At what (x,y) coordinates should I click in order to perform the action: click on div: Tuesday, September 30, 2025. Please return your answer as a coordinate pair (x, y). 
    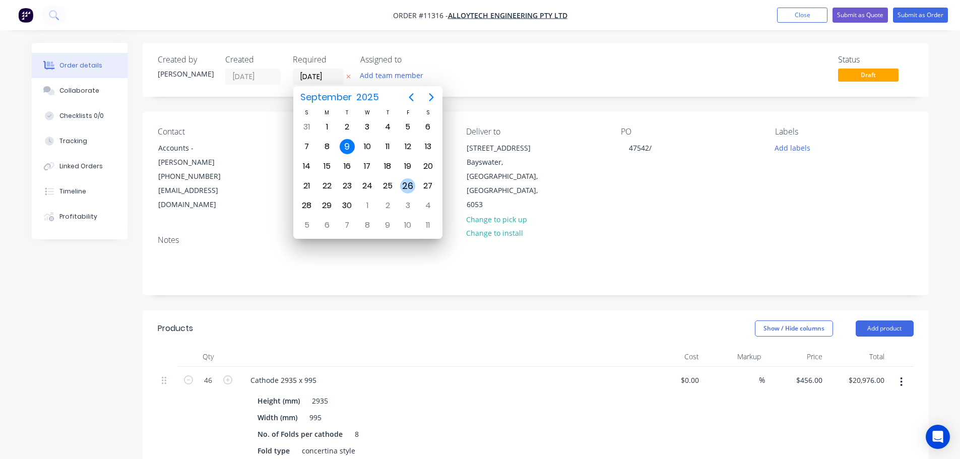
    Looking at the image, I should click on (347, 206).